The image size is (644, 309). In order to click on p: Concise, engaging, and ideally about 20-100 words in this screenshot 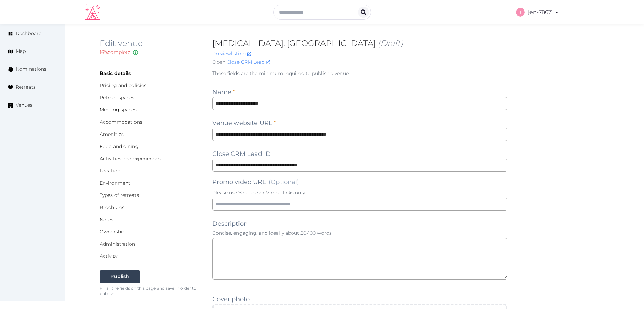, I will do `click(360, 233)`.